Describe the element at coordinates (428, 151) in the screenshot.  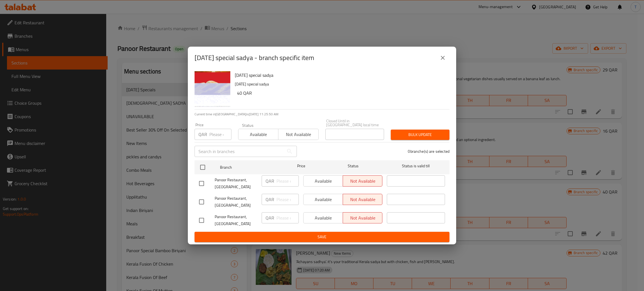
I see `p: 0 branche(s) are selected` at that location.